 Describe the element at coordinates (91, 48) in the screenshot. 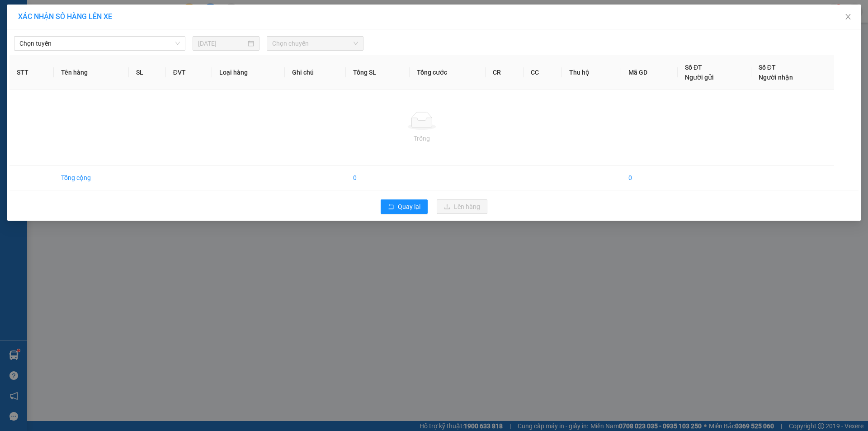

I see `li: VP VP Buôn Ma Thuột` at that location.